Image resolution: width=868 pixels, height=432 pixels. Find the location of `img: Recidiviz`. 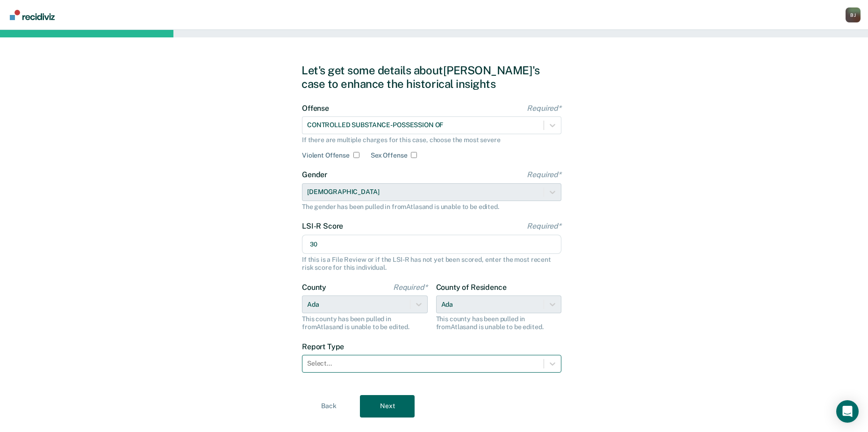

img: Recidiviz is located at coordinates (32, 15).